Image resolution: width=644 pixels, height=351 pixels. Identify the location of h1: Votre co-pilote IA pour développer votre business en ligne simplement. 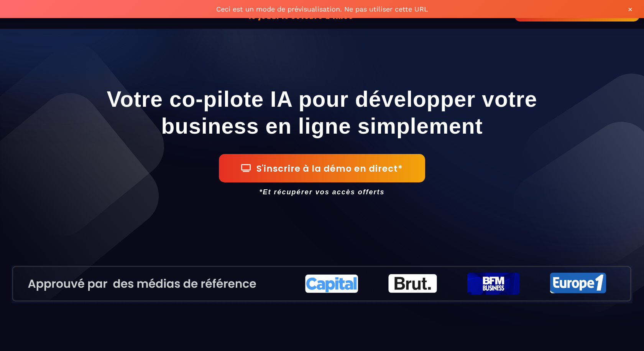
(322, 113).